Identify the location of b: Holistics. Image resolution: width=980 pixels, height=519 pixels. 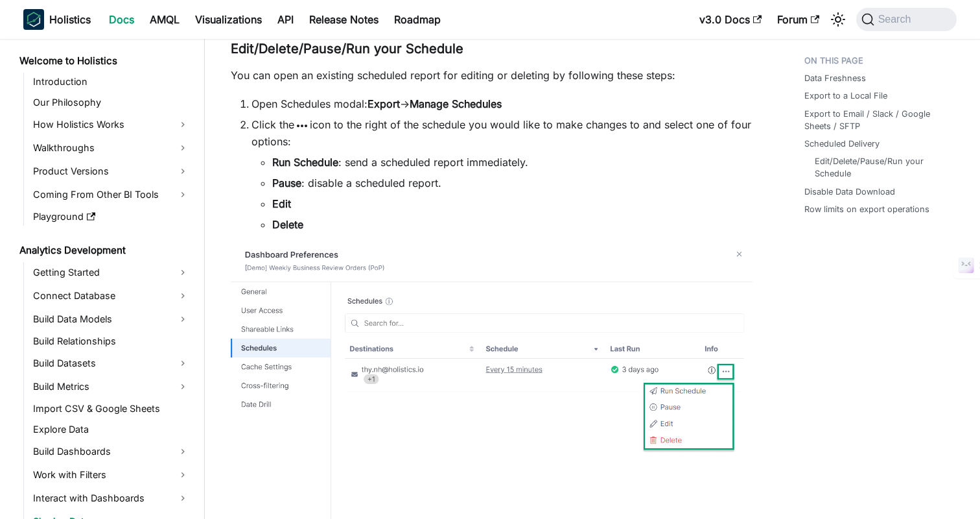
(70, 20).